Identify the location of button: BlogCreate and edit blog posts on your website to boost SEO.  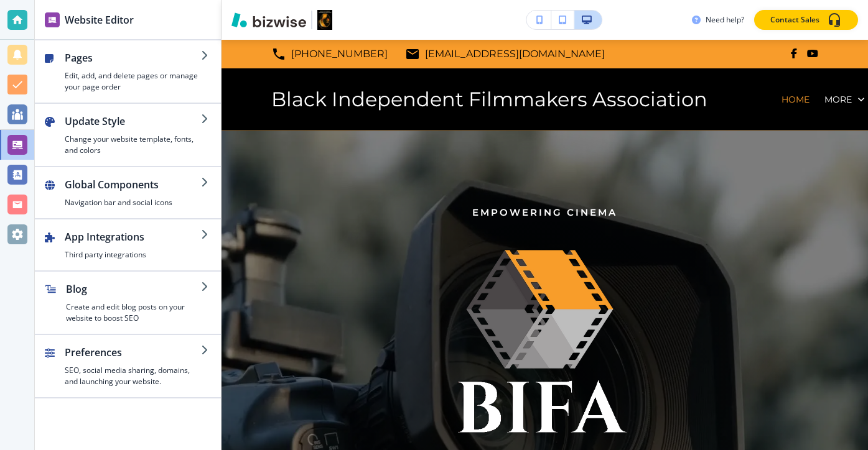
(128, 303).